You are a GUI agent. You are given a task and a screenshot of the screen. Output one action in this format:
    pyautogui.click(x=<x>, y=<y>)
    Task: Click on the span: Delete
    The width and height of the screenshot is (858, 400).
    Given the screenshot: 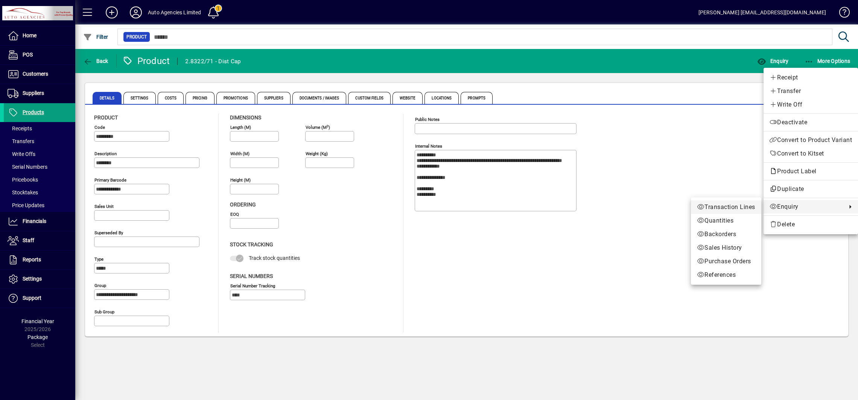 What is the action you would take?
    pyautogui.click(x=810, y=224)
    